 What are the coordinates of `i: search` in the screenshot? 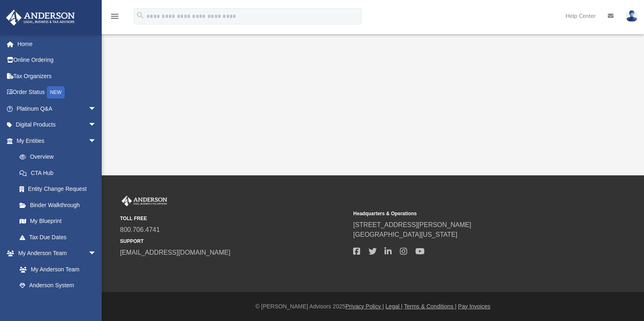 It's located at (140, 15).